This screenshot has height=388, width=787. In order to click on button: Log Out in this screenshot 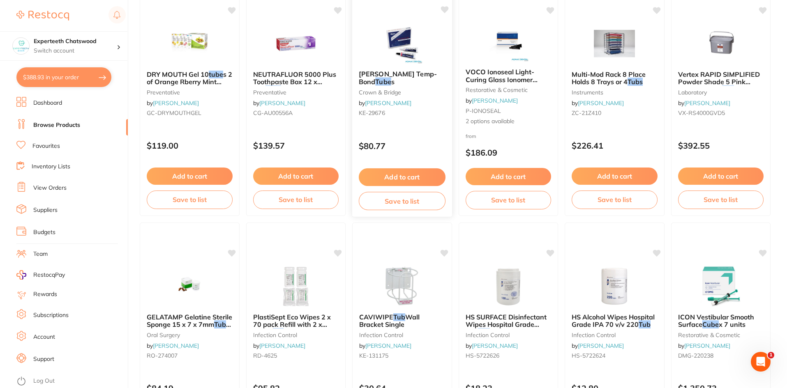, I will do `click(71, 382)`.